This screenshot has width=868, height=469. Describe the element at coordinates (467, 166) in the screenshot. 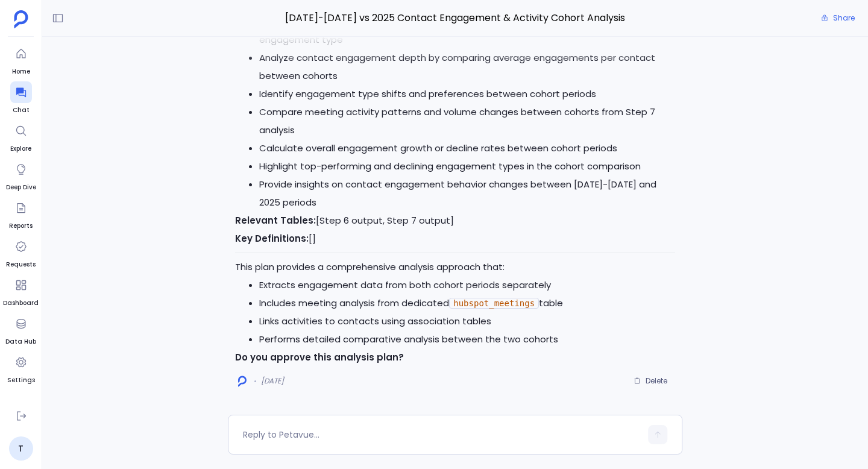

I see `li: Highlight top-performing and declining engagement types in the cohort comparison` at that location.